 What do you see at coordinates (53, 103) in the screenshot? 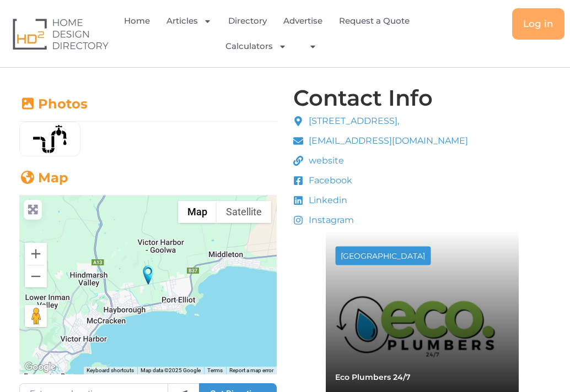
I see `a: Photos` at bounding box center [53, 103].